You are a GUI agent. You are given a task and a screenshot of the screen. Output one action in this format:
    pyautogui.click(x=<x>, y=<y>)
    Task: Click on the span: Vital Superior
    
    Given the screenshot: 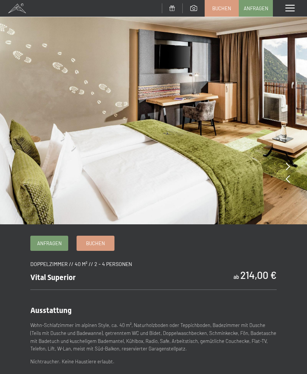 What is the action you would take?
    pyautogui.click(x=53, y=277)
    